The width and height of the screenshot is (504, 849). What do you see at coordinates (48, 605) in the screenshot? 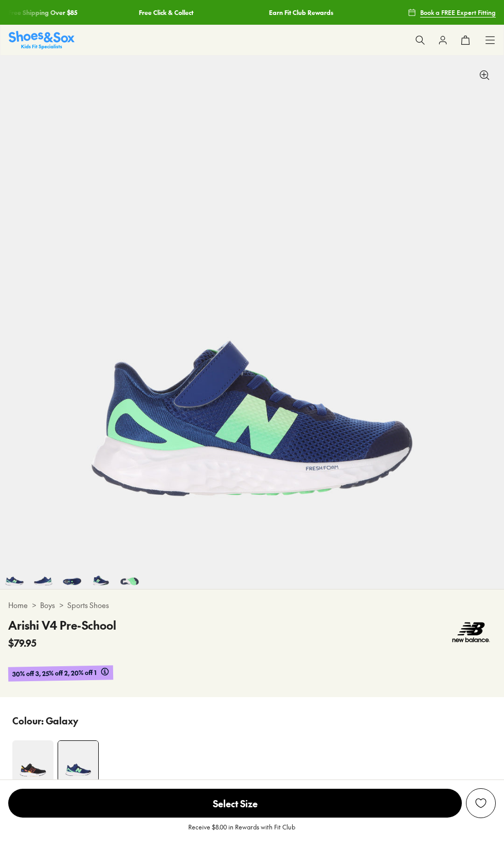
I see `a: Boys` at bounding box center [48, 605].